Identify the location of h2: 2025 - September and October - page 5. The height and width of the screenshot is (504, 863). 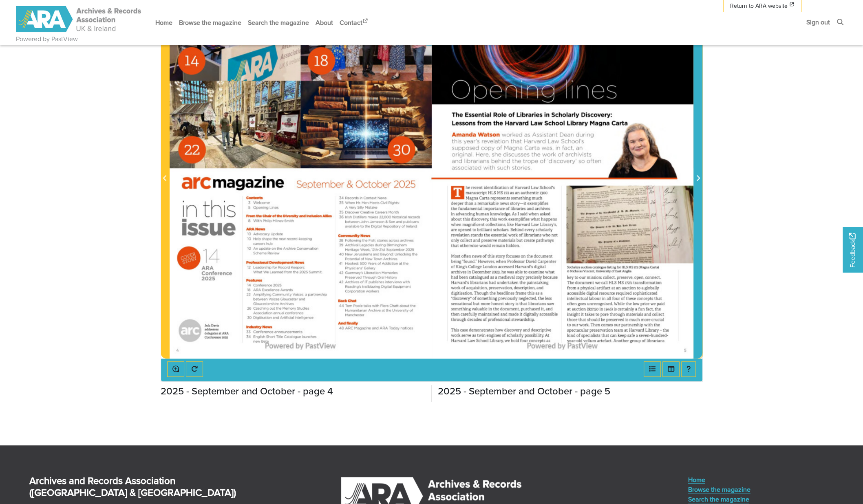
(571, 391).